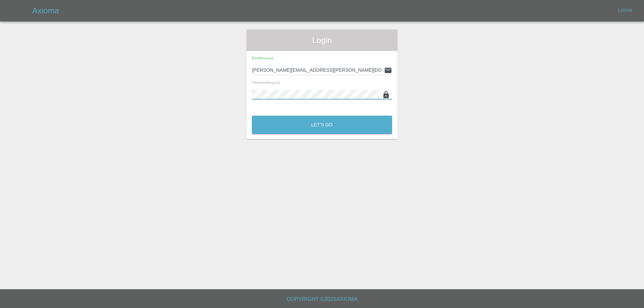 Image resolution: width=644 pixels, height=308 pixels. I want to click on span: Login, so click(322, 40).